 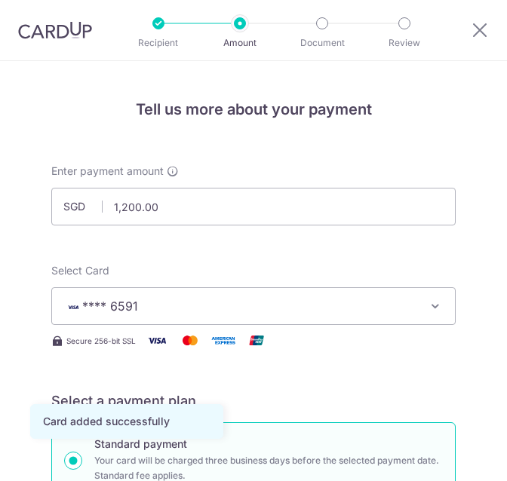 I want to click on img: VISA, so click(x=73, y=307).